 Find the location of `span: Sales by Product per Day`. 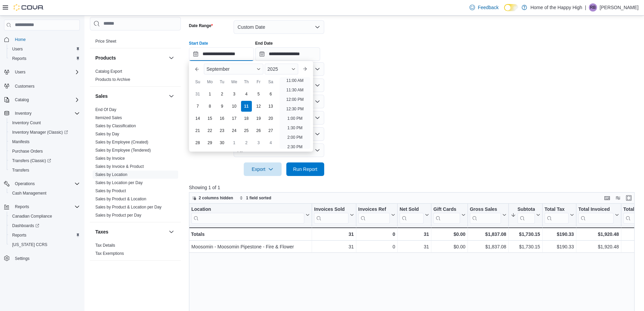

span: Sales by Product per Day is located at coordinates (119, 215).